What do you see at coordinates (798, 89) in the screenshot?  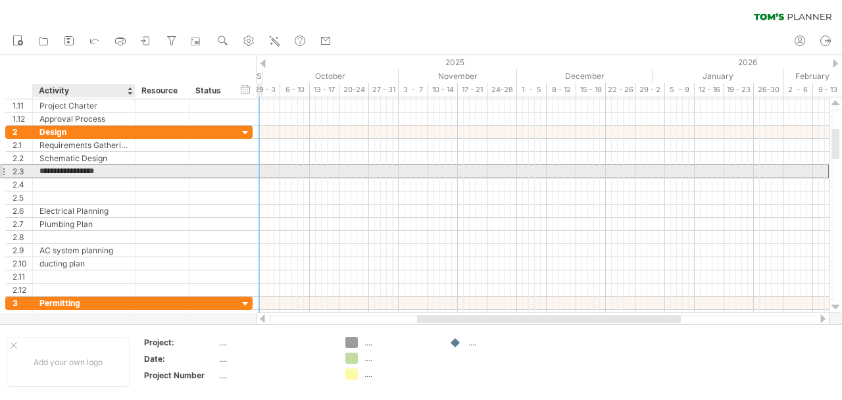 I see `div: 2 - 6` at bounding box center [798, 89].